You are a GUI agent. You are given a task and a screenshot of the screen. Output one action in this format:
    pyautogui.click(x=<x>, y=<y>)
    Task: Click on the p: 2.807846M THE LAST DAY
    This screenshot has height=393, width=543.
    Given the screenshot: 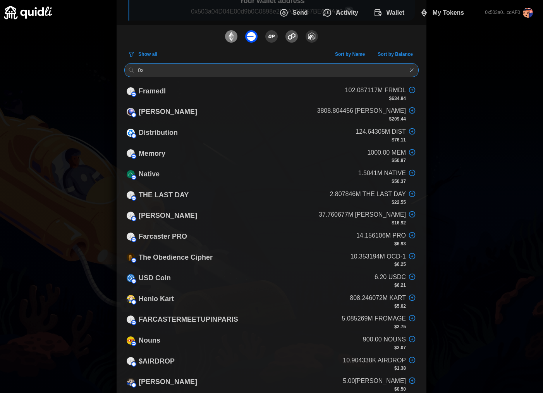 What is the action you would take?
    pyautogui.click(x=368, y=194)
    